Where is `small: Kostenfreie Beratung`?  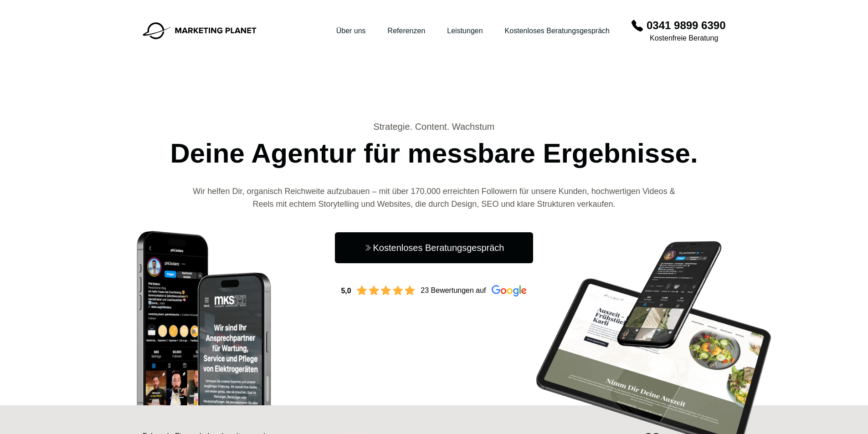 small: Kostenfreie Beratung is located at coordinates (688, 38).